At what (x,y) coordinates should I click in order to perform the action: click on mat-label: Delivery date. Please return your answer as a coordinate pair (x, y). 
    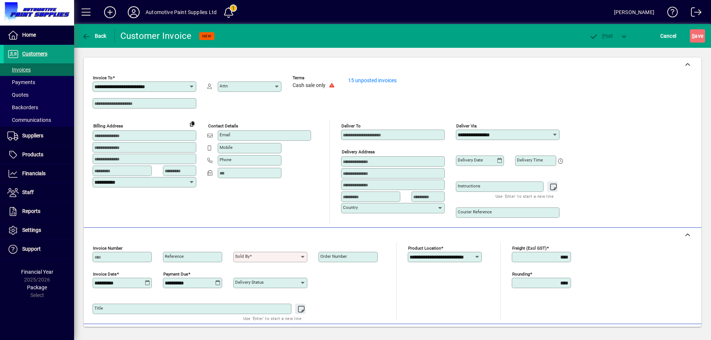
    Looking at the image, I should click on (470, 160).